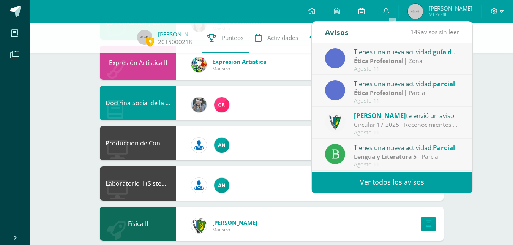  What do you see at coordinates (138, 224) in the screenshot?
I see `div: Física II` at bounding box center [138, 224].